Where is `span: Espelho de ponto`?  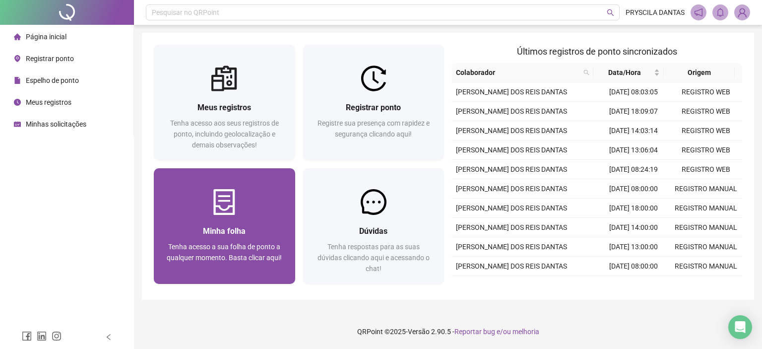
span: Espelho de ponto is located at coordinates (52, 80).